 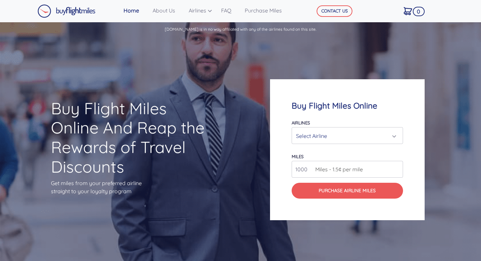 What do you see at coordinates (131, 138) in the screenshot?
I see `h1: Buy Flight Miles Online And Reap the Rewards of Travel Discounts` at bounding box center [131, 138].